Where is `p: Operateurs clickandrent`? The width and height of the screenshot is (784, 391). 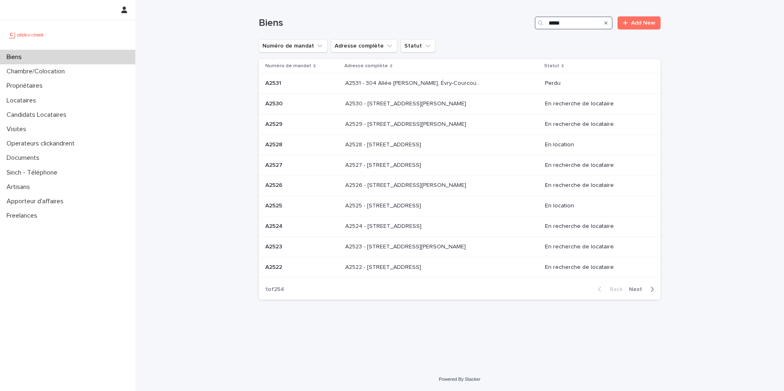 p: Operateurs clickandrent is located at coordinates (42, 143).